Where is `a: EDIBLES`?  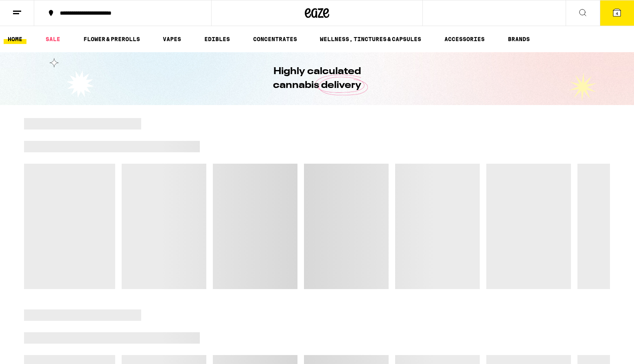
a: EDIBLES is located at coordinates (217, 39).